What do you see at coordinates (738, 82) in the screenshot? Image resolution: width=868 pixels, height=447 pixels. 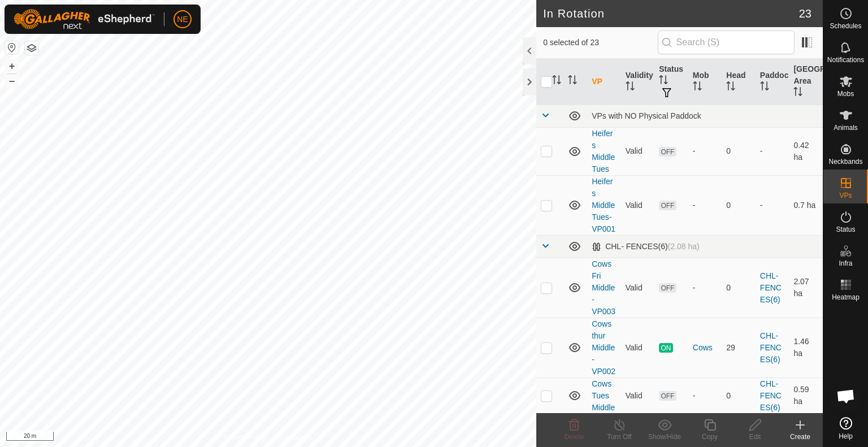 I see `th: Head` at bounding box center [738, 82].